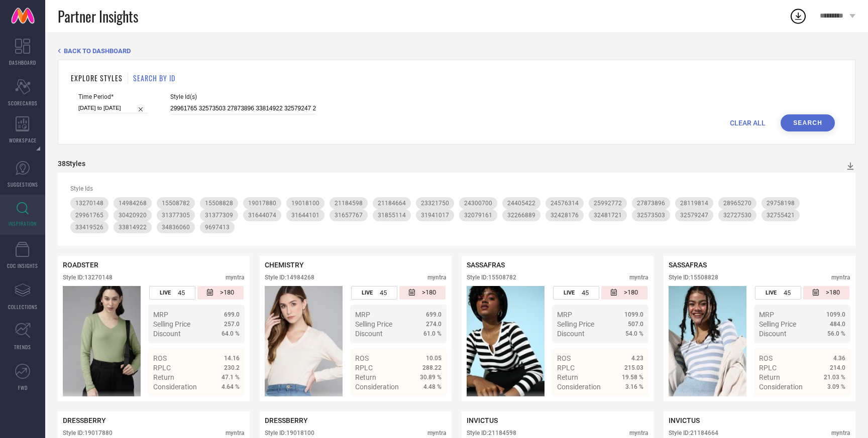 This screenshot has width=868, height=438. I want to click on span: 28119814, so click(694, 203).